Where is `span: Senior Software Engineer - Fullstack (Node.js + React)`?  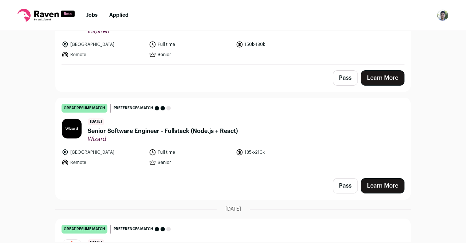 span: Senior Software Engineer - Fullstack (Node.js + React) is located at coordinates (163, 131).